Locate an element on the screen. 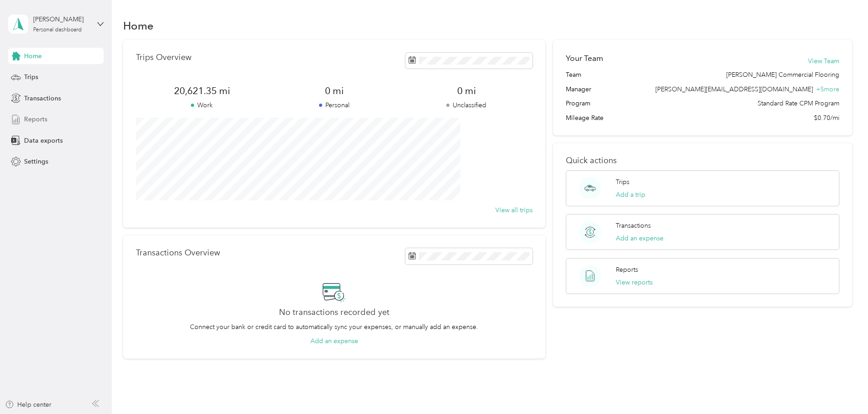  span: Data exports is located at coordinates (43, 140).